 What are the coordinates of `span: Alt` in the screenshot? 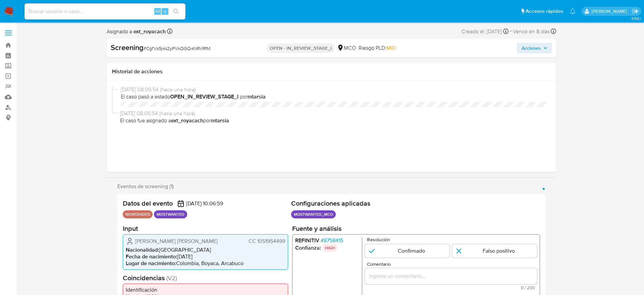 It's located at (158, 11).